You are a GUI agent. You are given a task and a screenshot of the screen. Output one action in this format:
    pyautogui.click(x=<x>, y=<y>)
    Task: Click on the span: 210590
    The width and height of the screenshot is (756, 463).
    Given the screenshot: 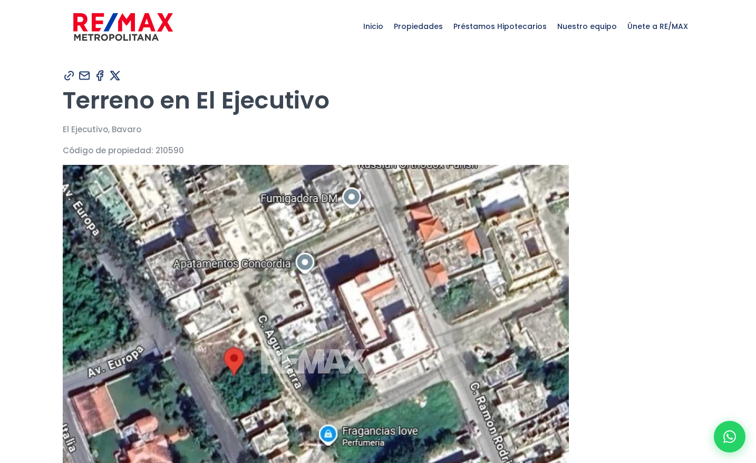 What is the action you would take?
    pyautogui.click(x=170, y=150)
    